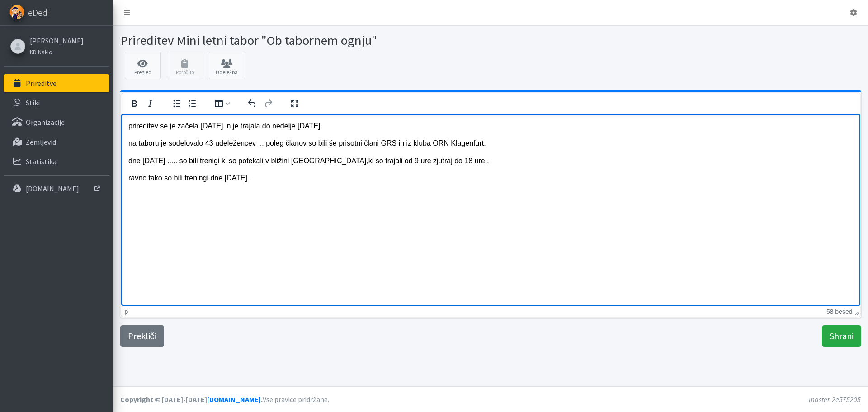 This screenshot has height=412, width=868. I want to click on a: Statistika, so click(57, 161).